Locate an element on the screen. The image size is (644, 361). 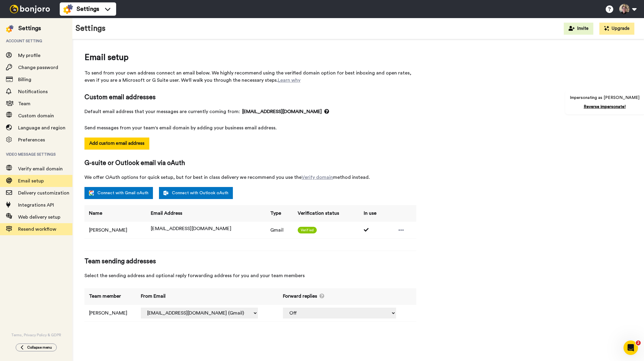
span: Custom domain is located at coordinates (36, 116).